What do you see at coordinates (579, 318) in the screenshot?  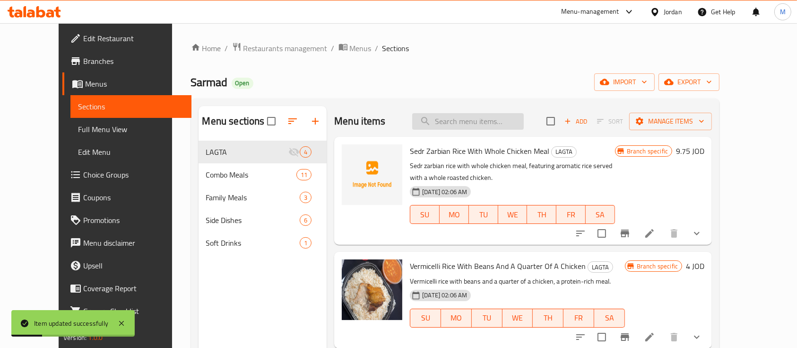 I see `button: FR` at bounding box center [579, 318].